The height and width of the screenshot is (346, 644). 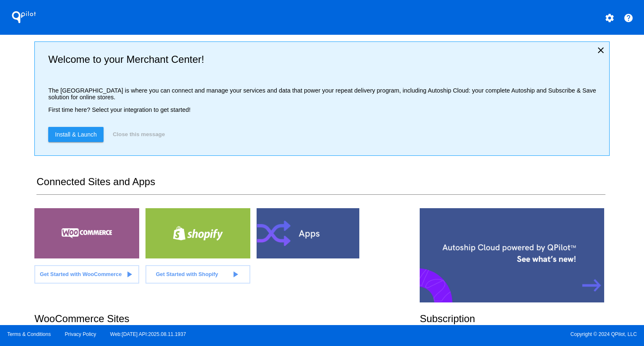 I want to click on a: Get Started with WooCommerce, so click(x=87, y=274).